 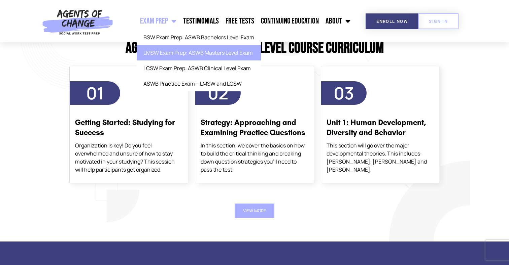 I want to click on span: 01, so click(x=95, y=93).